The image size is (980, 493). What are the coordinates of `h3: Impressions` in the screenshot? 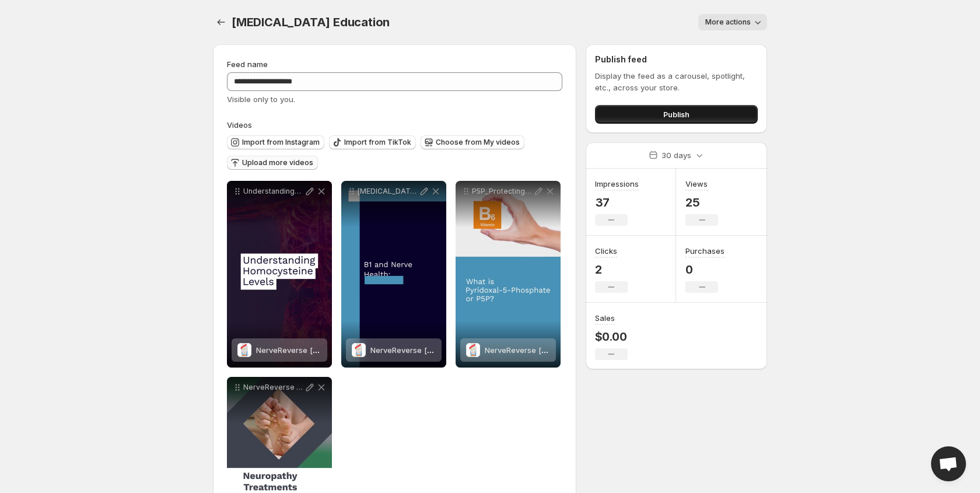 It's located at (617, 184).